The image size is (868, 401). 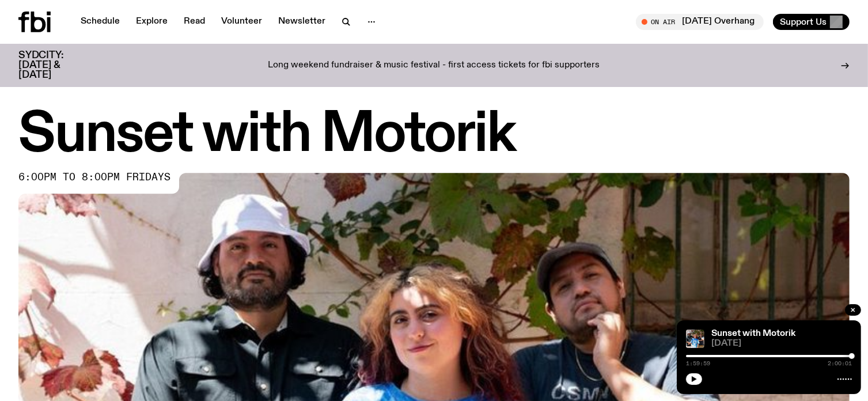 I want to click on h1: Sunset with Motorik, so click(x=434, y=135).